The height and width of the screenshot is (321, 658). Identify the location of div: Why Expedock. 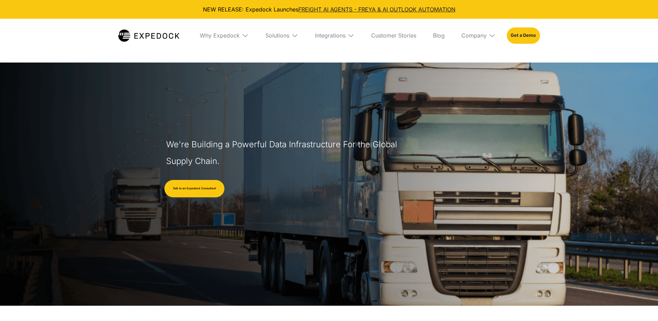
(220, 35).